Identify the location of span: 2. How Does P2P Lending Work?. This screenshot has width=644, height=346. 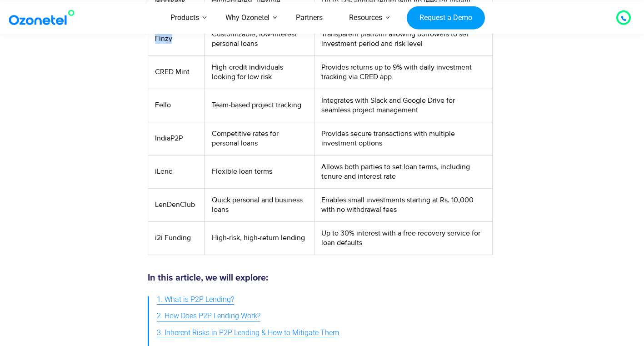
(208, 316).